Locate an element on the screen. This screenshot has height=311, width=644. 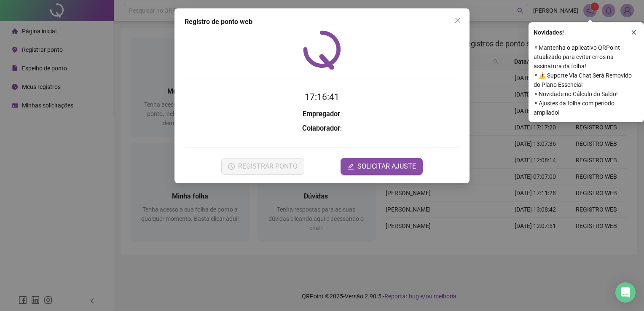
strong: Empregador is located at coordinates (321, 114).